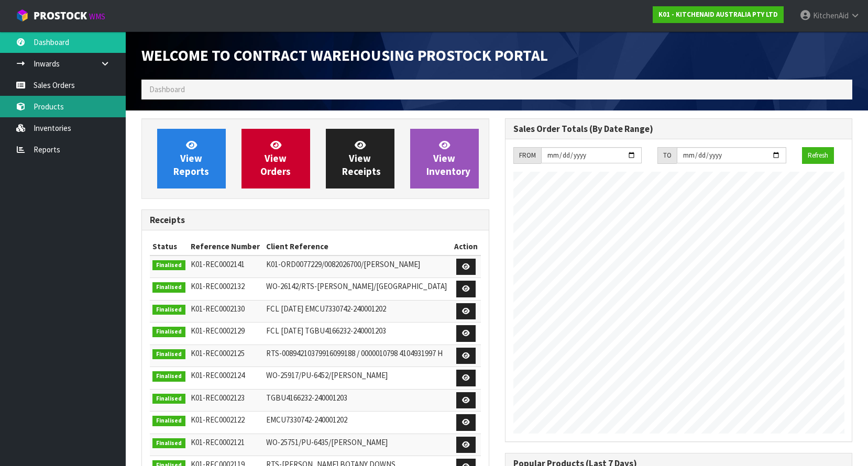 Image resolution: width=868 pixels, height=466 pixels. Describe the element at coordinates (217, 375) in the screenshot. I see `span: K01-REC0002124` at that location.